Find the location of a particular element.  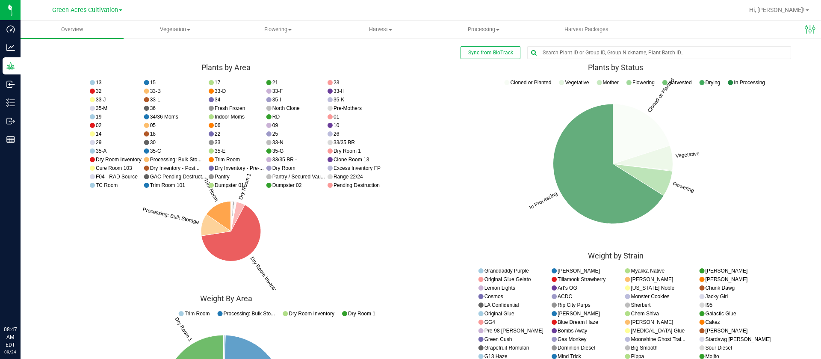

text: 23 is located at coordinates (336, 83).